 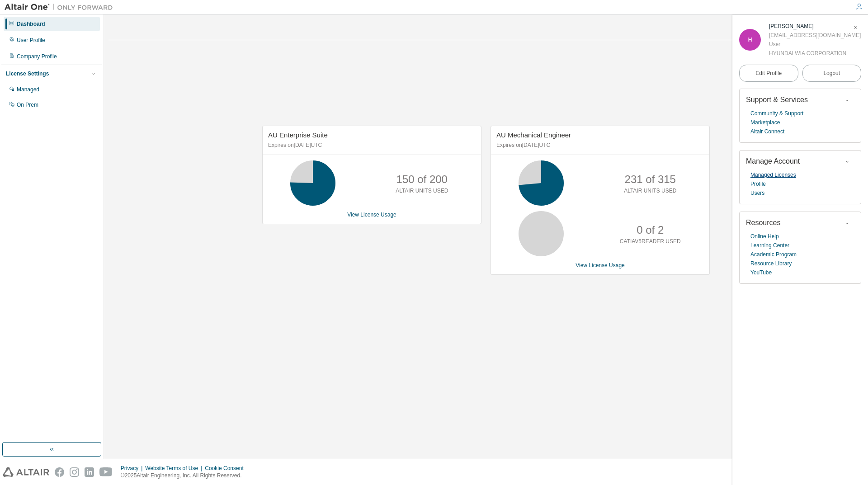 I want to click on a: Users, so click(x=757, y=193).